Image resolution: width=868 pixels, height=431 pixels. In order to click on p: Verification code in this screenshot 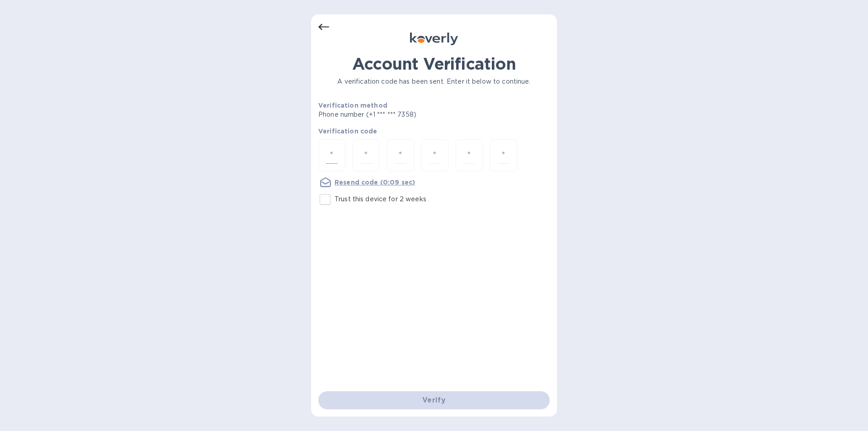, I will do `click(434, 131)`.